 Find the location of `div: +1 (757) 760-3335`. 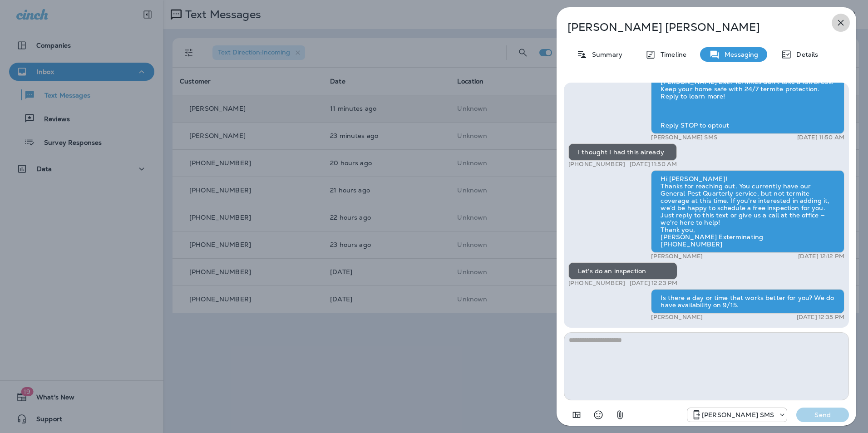

div: +1 (757) 760-3335 is located at coordinates (737, 415).